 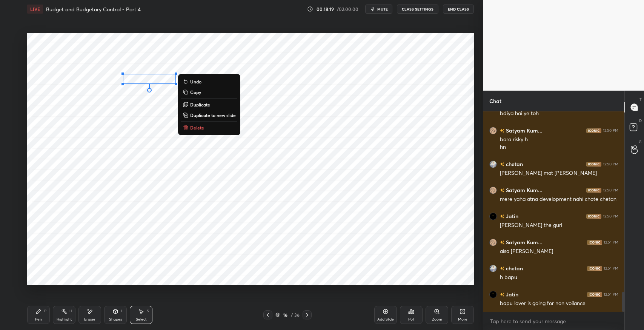 What do you see at coordinates (285, 315) in the screenshot?
I see `div: 16` at bounding box center [285, 315].